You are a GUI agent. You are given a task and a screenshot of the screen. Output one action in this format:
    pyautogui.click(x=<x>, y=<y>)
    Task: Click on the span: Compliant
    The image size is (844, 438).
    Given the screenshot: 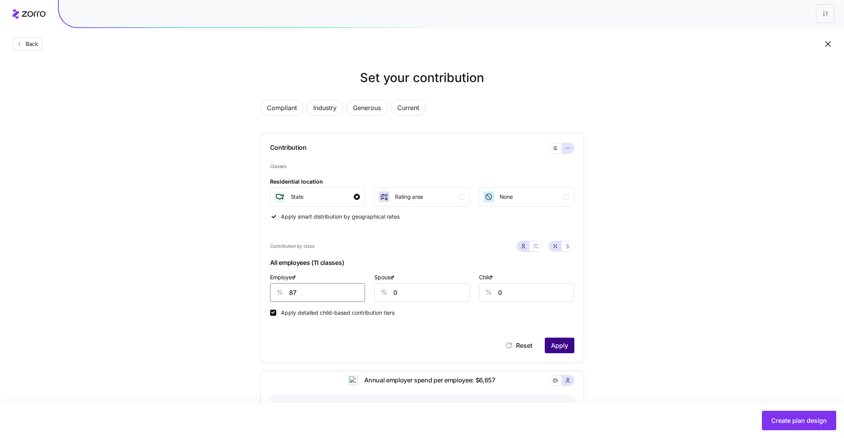 What is the action you would take?
    pyautogui.click(x=282, y=108)
    